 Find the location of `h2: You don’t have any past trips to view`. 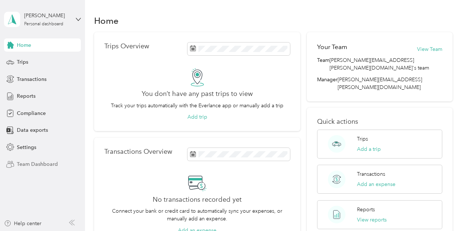

h2: You don’t have any past trips to view is located at coordinates (197, 94).